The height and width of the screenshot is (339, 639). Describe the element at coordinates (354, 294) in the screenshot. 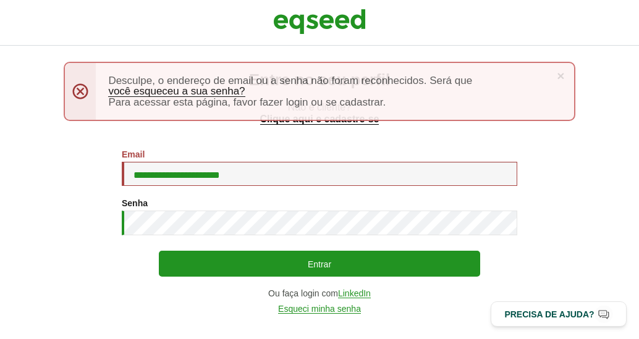

I see `a: LinkedIn` at that location.